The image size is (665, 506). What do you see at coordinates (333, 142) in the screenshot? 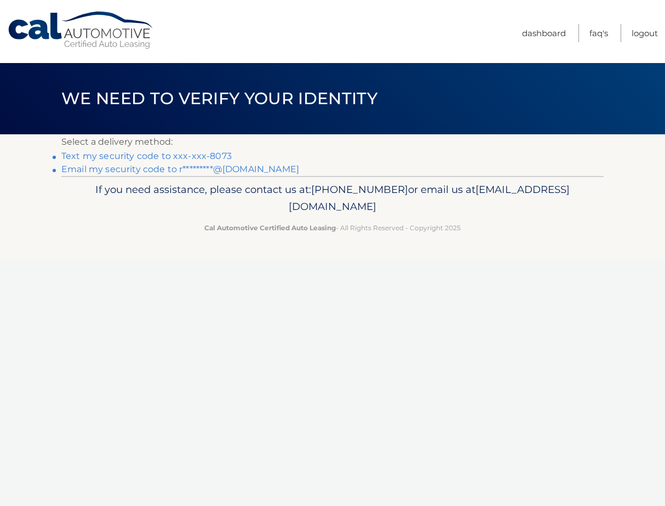
I see `p: Select a delivery method:` at bounding box center [333, 142].